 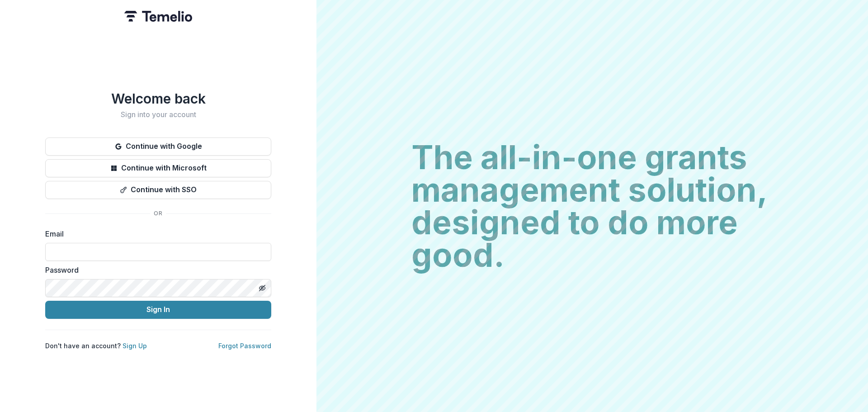 What do you see at coordinates (96, 345) in the screenshot?
I see `p: Don't have an account?` at bounding box center [96, 345].